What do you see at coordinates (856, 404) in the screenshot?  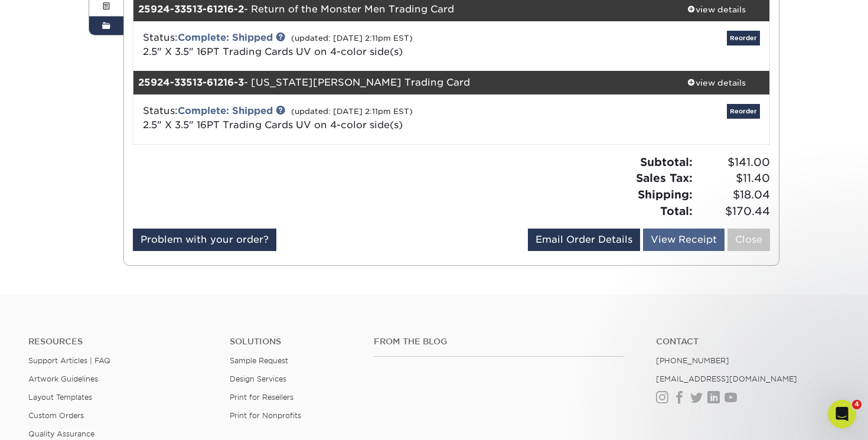 I see `span: 4` at bounding box center [856, 404].